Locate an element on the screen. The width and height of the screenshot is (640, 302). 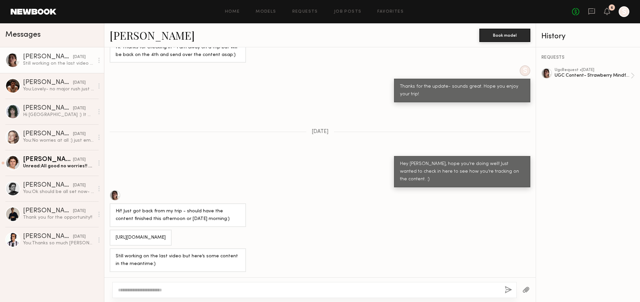
a: Favorites is located at coordinates (391, 12).